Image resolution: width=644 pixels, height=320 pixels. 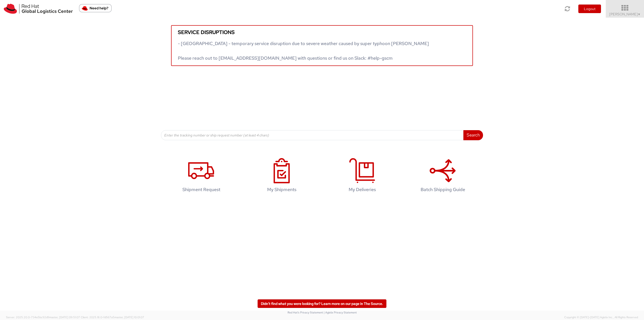 I want to click on img: rh-logistics-00dfa346123c4ec078e1.svg, so click(x=38, y=9).